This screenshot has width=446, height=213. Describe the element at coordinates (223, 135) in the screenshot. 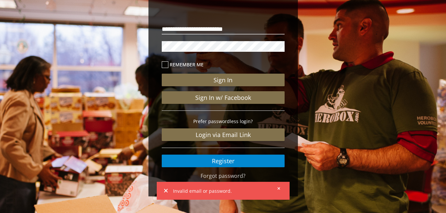

I see `a: Login via Email Link` at that location.